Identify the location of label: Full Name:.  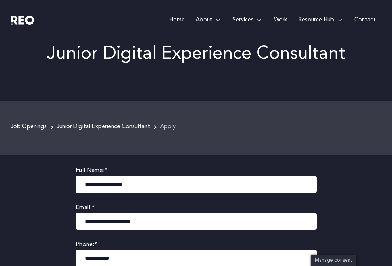
(196, 171).